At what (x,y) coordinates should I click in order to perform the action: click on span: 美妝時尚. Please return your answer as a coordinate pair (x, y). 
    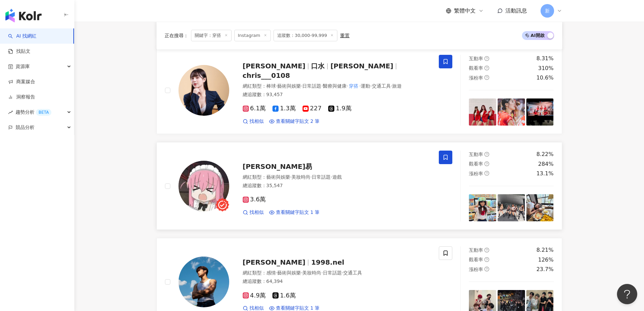
    Looking at the image, I should click on (312, 272).